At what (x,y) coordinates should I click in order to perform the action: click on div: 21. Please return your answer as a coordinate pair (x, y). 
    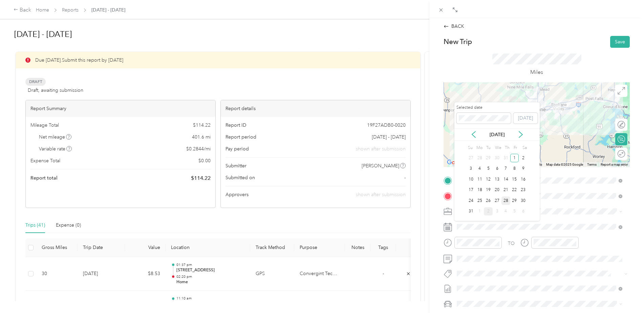
    Looking at the image, I should click on (506, 190).